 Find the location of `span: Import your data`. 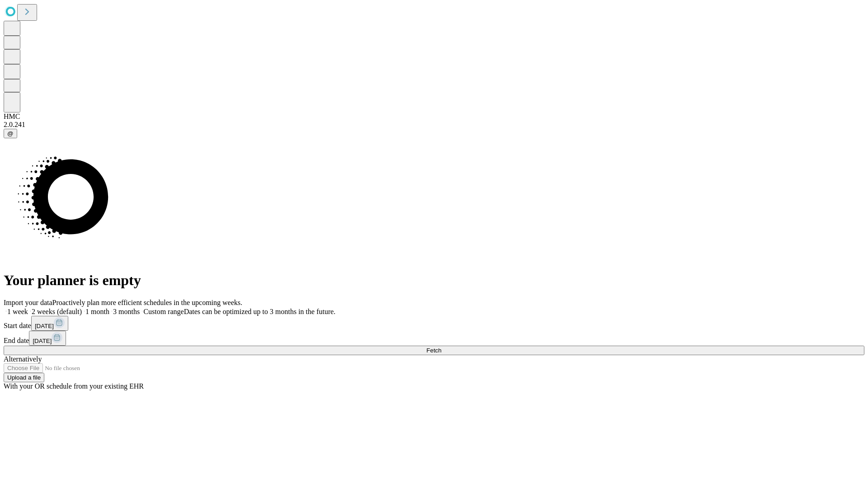

span: Import your data is located at coordinates (28, 302).